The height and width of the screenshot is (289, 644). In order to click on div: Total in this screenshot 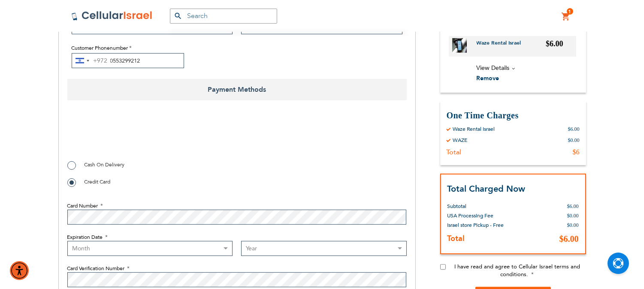, I will do `click(454, 152)`.